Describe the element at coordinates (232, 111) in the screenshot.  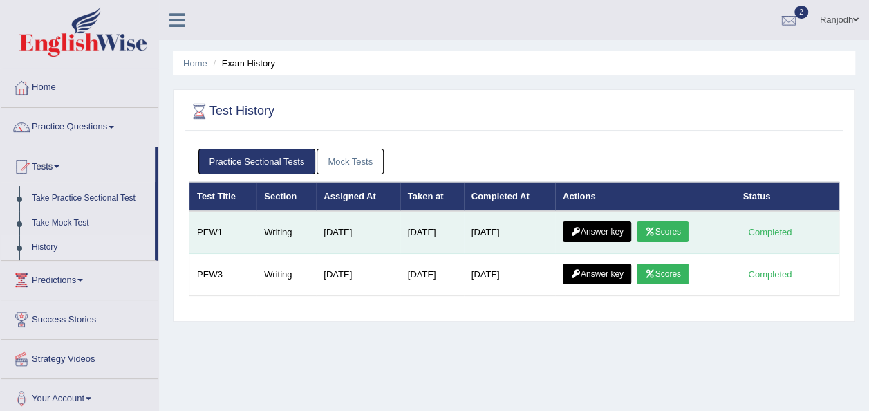
I see `h2: Test History` at that location.